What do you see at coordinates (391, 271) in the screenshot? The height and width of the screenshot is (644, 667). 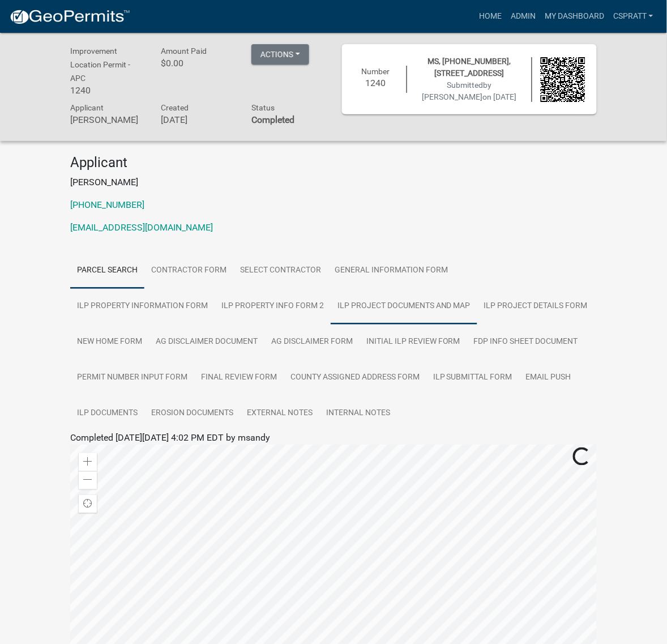 I see `a: General Information Form` at bounding box center [391, 271].